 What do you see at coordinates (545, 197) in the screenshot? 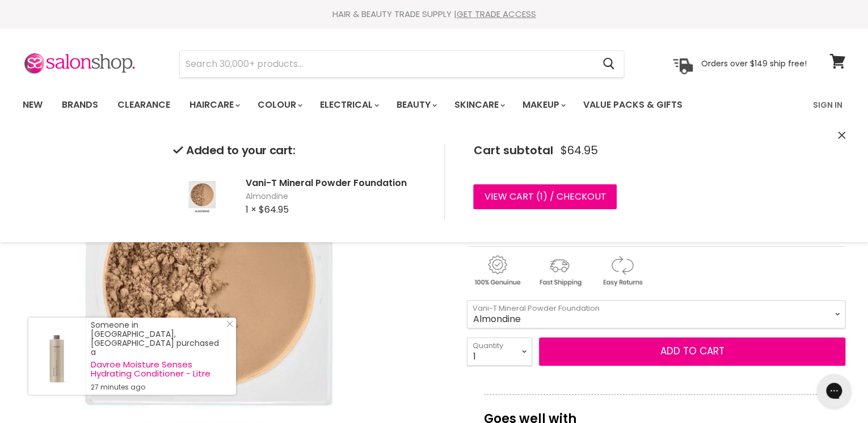
I see `a: View cart (1) / Checkout` at bounding box center [545, 197].